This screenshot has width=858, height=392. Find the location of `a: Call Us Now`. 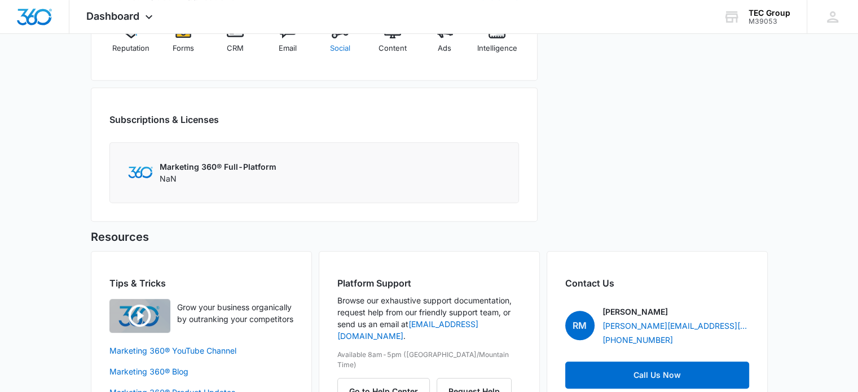

a: Call Us Now is located at coordinates (657, 375).